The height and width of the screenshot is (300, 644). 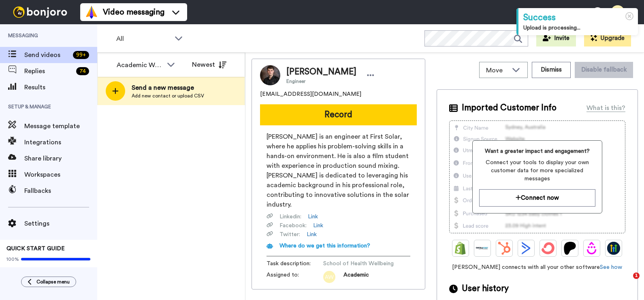 I want to click on div: 99 +, so click(x=81, y=55).